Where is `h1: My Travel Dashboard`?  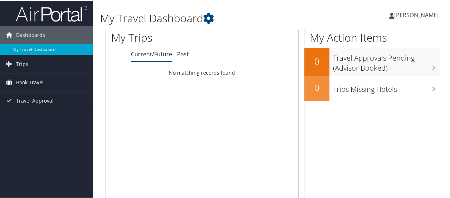
h1: My Travel Dashboard is located at coordinates (216, 18).